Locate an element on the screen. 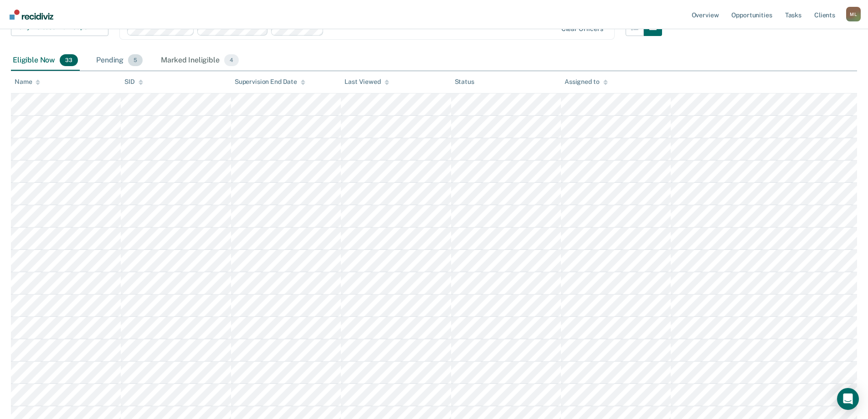 The image size is (868, 419). span: 5 is located at coordinates (135, 60).